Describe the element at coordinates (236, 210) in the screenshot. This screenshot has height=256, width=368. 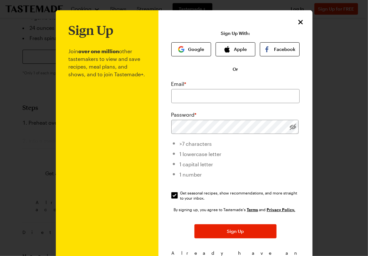
I see `div: By signing up, you agree to Tastemade's and` at that location.